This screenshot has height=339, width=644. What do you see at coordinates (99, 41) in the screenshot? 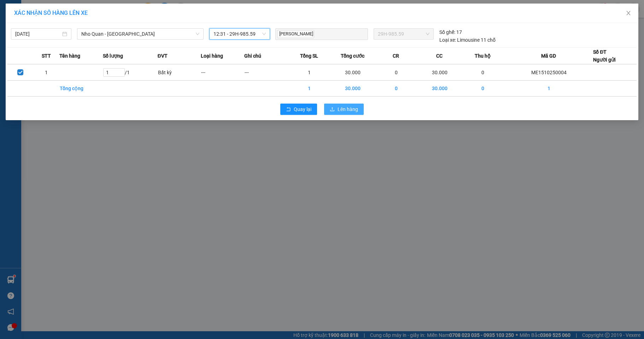
I see `b: Gửi khách hàng` at bounding box center [99, 41].